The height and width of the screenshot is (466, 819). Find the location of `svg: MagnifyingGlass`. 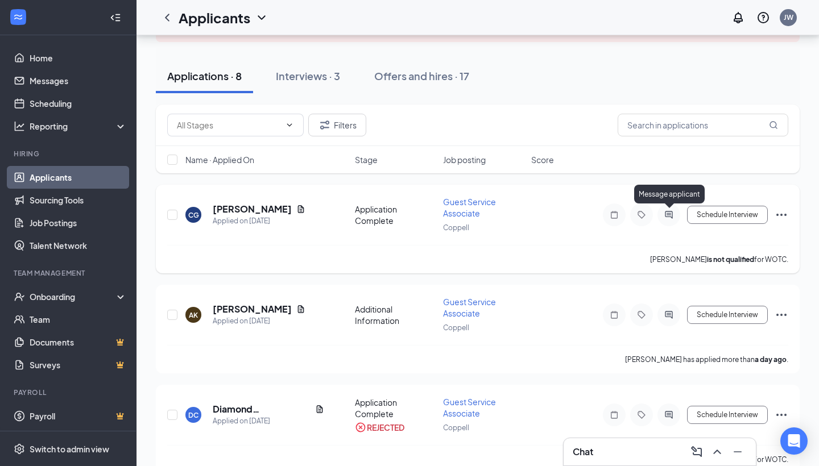

svg: MagnifyingGlass is located at coordinates (773, 125).